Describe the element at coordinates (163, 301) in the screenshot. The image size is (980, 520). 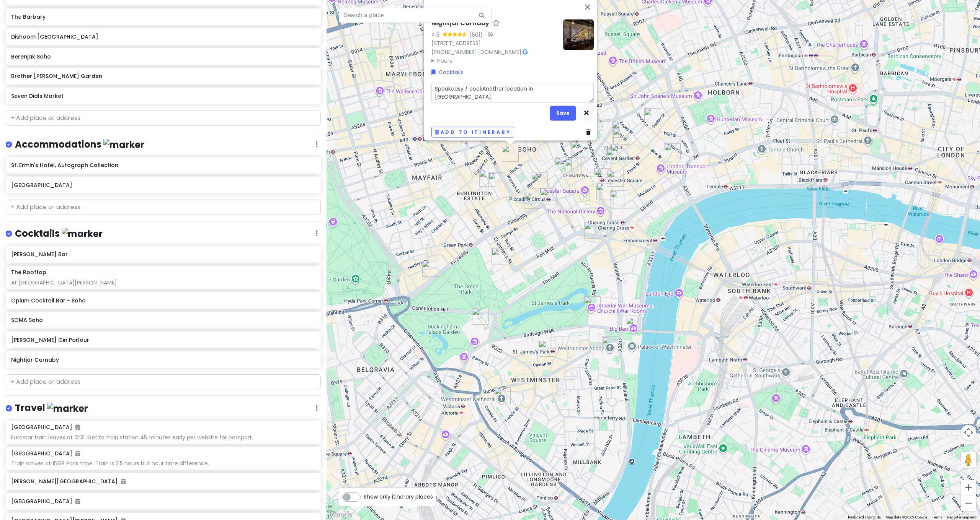
I see `h6: Opium Cocktail Bar - Soho` at that location.